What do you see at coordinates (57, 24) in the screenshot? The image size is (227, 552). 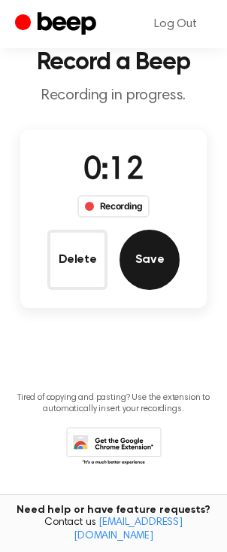 I see `a: Beep` at bounding box center [57, 24].